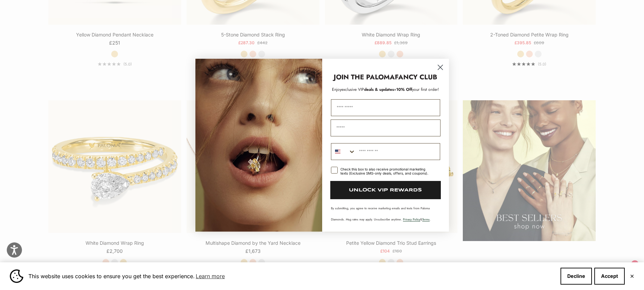 Image resolution: width=644 pixels, height=290 pixels. Describe the element at coordinates (386, 172) in the screenshot. I see `div: Check this box to also receive promotional marketing texts (Exclusive SMS-only deals, offers, and...` at that location.